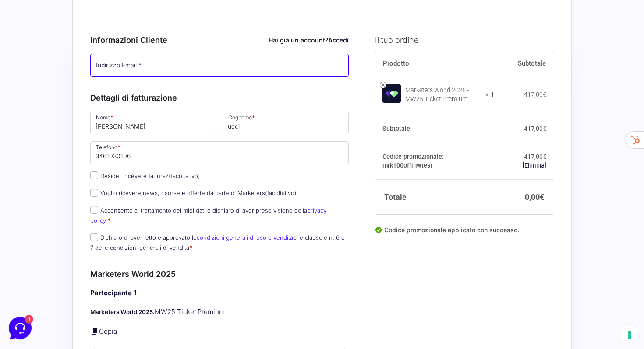  I want to click on div: Hai già un account?, so click(308, 40).